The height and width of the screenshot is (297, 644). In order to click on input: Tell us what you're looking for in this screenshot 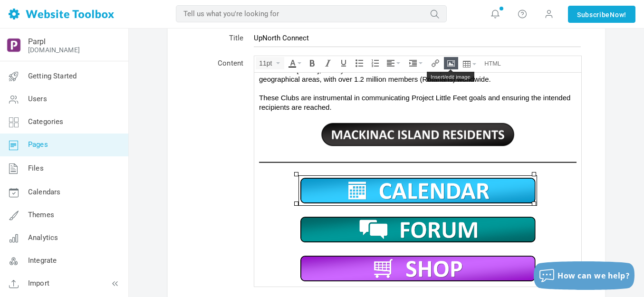, I will do `click(311, 14)`.